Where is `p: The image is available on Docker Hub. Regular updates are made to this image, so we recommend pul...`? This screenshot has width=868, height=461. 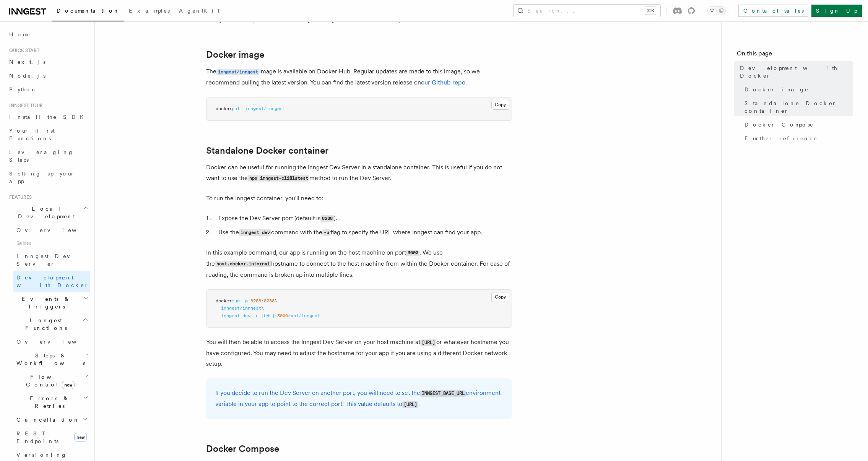
p: The image is available on Docker Hub. Regular updates are made to this image, so we recommend pul... is located at coordinates (359, 77).